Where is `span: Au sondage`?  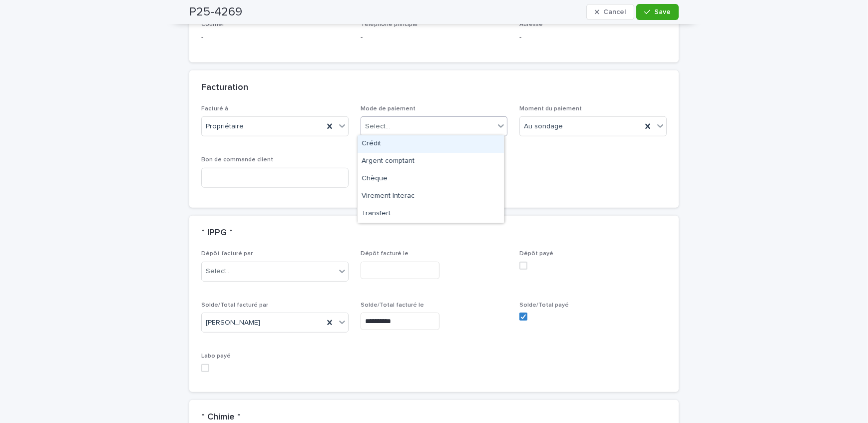
span: Au sondage is located at coordinates (543, 126).